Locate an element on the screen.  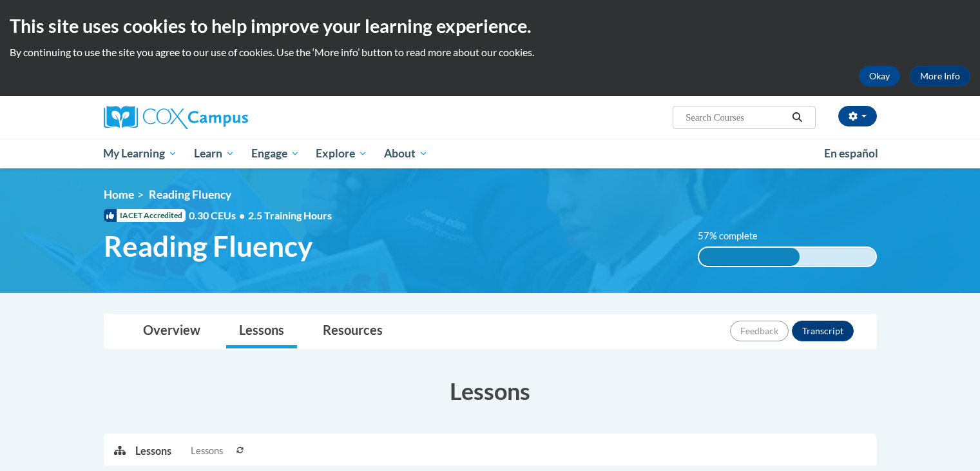
span: About is located at coordinates (406, 154).